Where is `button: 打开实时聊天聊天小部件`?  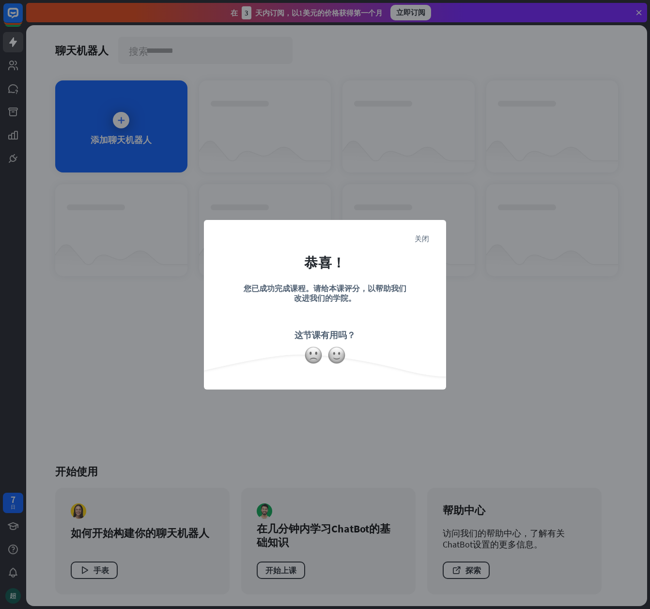 button: 打开实时聊天聊天小部件 is located at coordinates (22, 18).